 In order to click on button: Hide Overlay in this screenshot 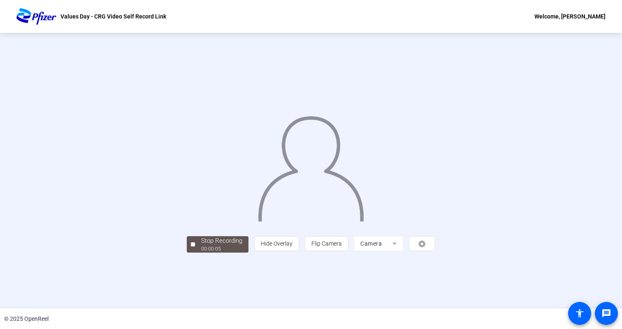, I will do `click(276, 244)`.